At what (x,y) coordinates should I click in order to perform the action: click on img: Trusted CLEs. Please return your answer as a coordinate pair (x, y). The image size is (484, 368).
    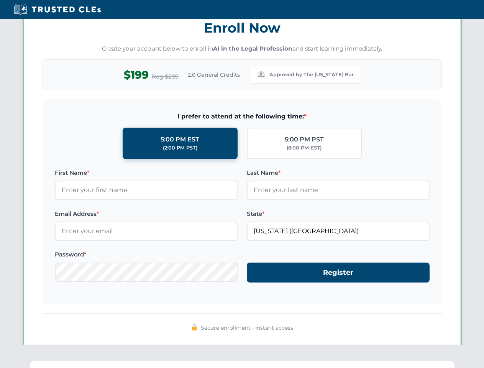
    Looking at the image, I should click on (57, 10).